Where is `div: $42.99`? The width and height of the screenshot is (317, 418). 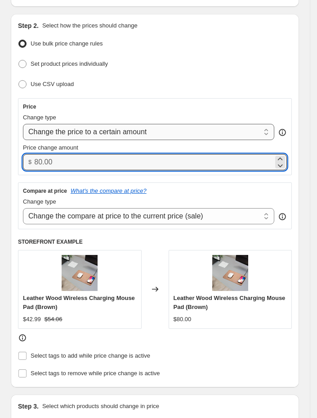
div: $42.99 is located at coordinates (32, 319).